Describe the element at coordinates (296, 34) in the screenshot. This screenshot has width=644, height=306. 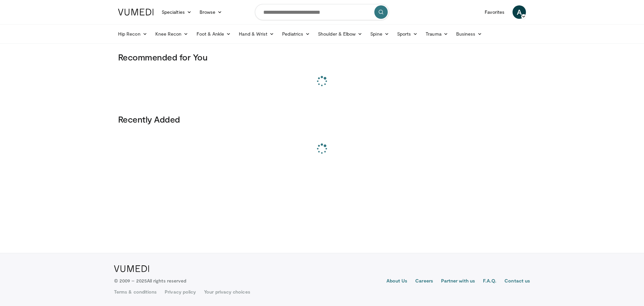
I see `a: Pediatrics` at that location.